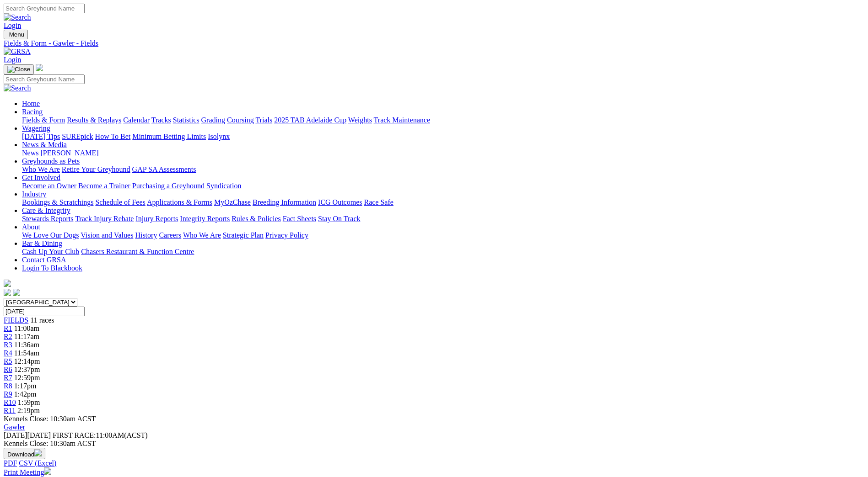 This screenshot has height=477, width=868. Describe the element at coordinates (8, 336) in the screenshot. I see `a: R2` at that location.